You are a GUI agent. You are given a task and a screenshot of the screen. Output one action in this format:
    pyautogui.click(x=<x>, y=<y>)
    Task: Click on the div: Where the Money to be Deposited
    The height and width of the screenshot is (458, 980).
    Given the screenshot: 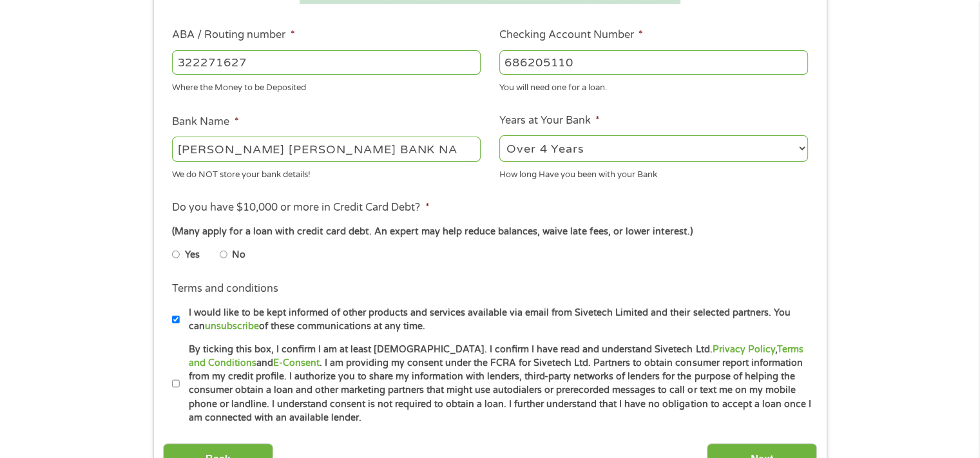 What is the action you would take?
    pyautogui.click(x=326, y=85)
    